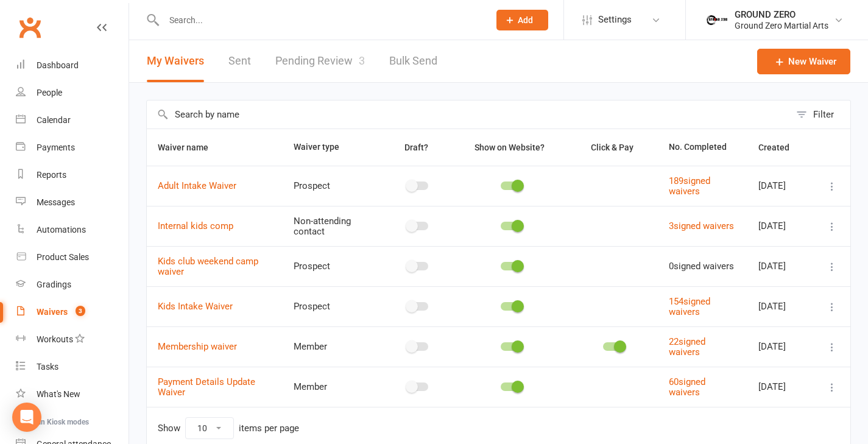  I want to click on a: Product Sales, so click(72, 257).